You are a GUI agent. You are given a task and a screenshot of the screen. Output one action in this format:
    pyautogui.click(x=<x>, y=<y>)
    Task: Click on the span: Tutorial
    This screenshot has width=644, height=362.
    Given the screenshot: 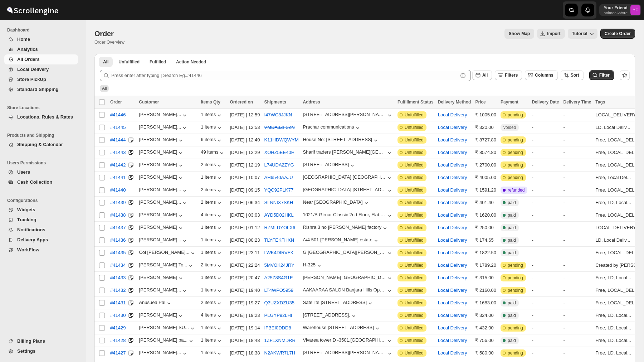 What is the action you would take?
    pyautogui.click(x=580, y=34)
    